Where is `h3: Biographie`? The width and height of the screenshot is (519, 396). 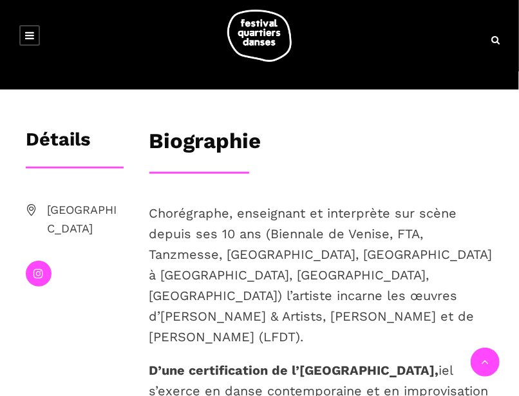
h3: Biographie is located at coordinates (205, 144).